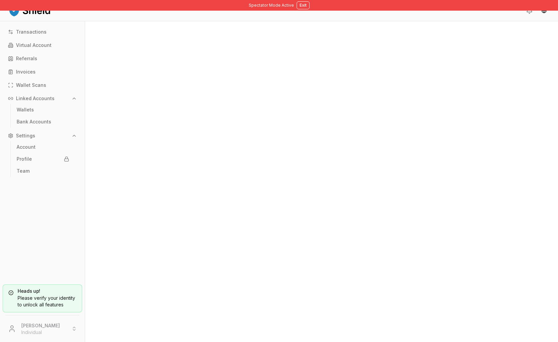 The width and height of the screenshot is (558, 342). Describe the element at coordinates (43, 159) in the screenshot. I see `a: Profile` at that location.